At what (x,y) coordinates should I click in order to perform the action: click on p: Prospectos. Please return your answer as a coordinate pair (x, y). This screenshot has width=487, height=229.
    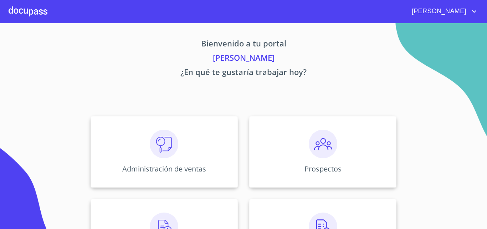
    Looking at the image, I should click on (323, 168).